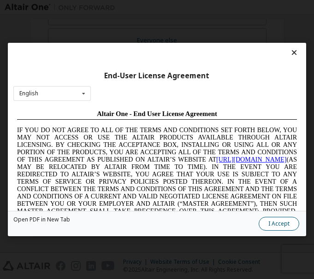 The height and width of the screenshot is (279, 314). I want to click on div: End-User License Agreement, so click(157, 76).